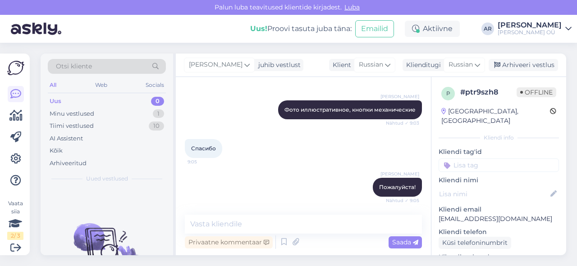  I want to click on div: Kliendi info, so click(499, 138).